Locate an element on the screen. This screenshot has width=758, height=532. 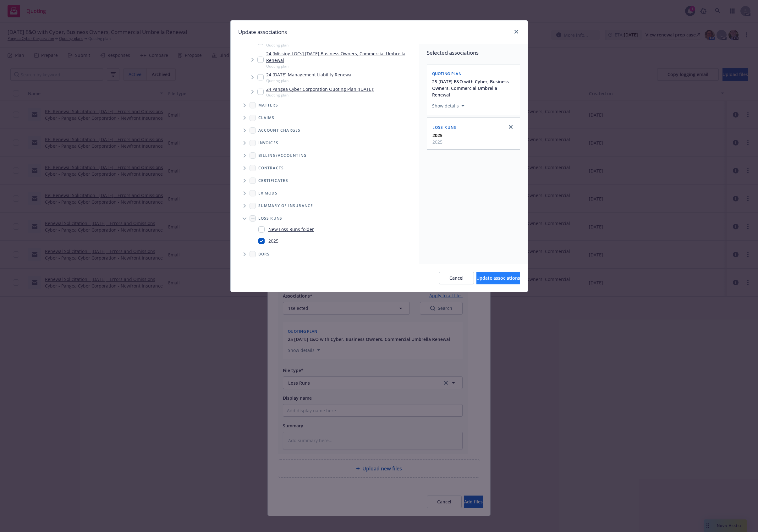
span: Update associations is located at coordinates (498, 278).